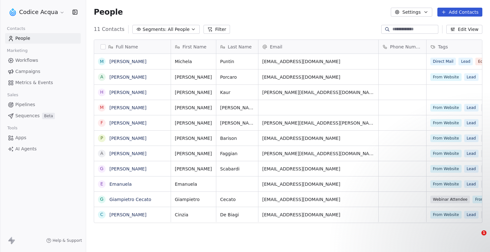 The width and height of the screenshot is (490, 252). Describe the element at coordinates (21, 138) in the screenshot. I see `span: Apps` at that location.